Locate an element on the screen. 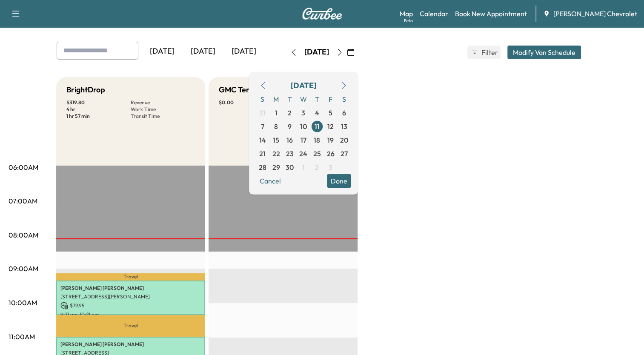  span: 22 is located at coordinates (276, 153).